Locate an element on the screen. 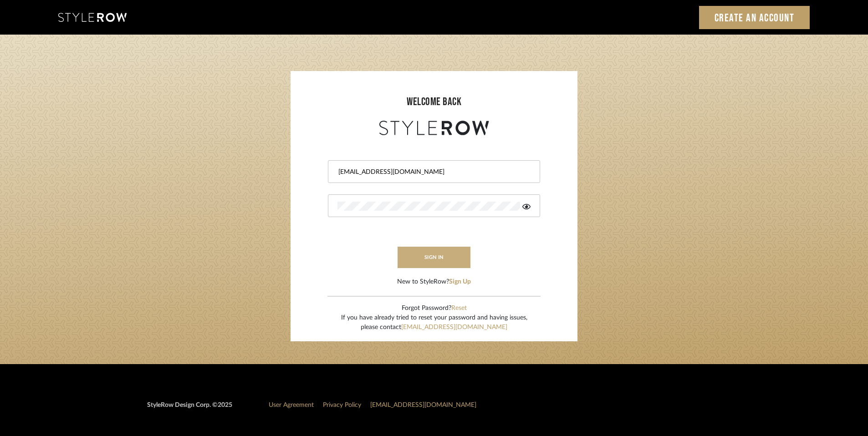 The image size is (868, 436). div: If you have already tried to reset your password and having issues, please contact is located at coordinates (434, 323).